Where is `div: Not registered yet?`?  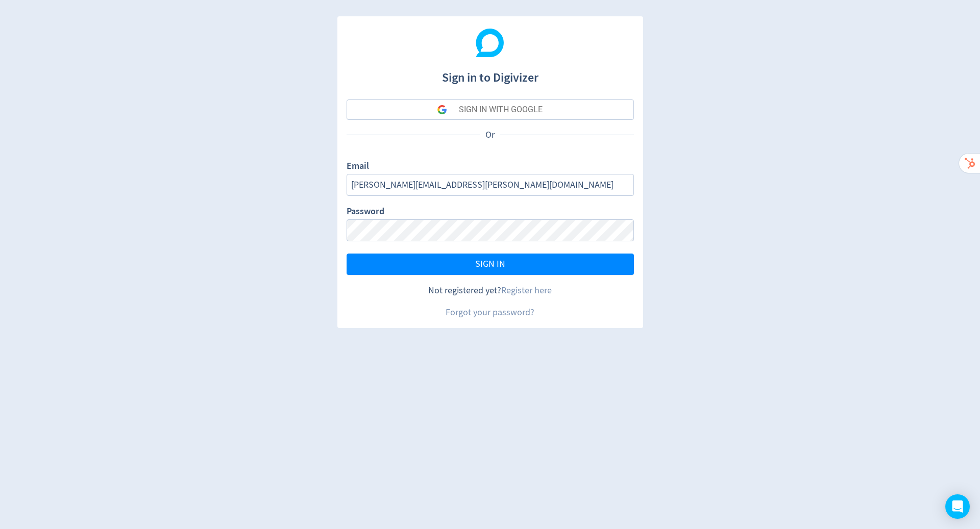
div: Not registered yet? is located at coordinates (490, 290).